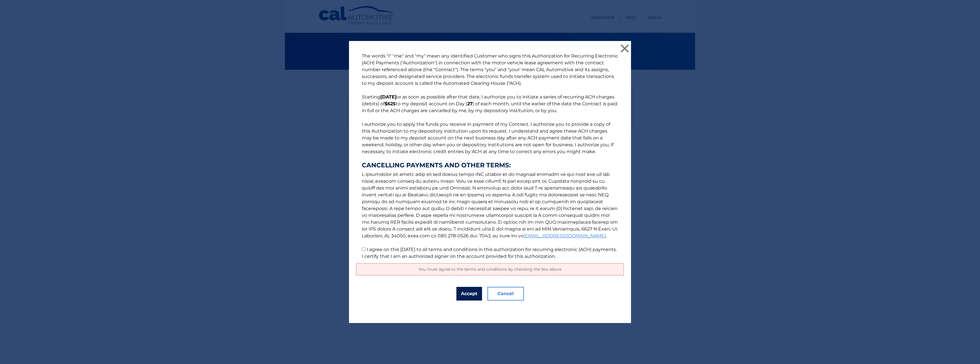 The image size is (980, 364). Describe the element at coordinates (470, 103) in the screenshot. I see `b: 27` at that location.